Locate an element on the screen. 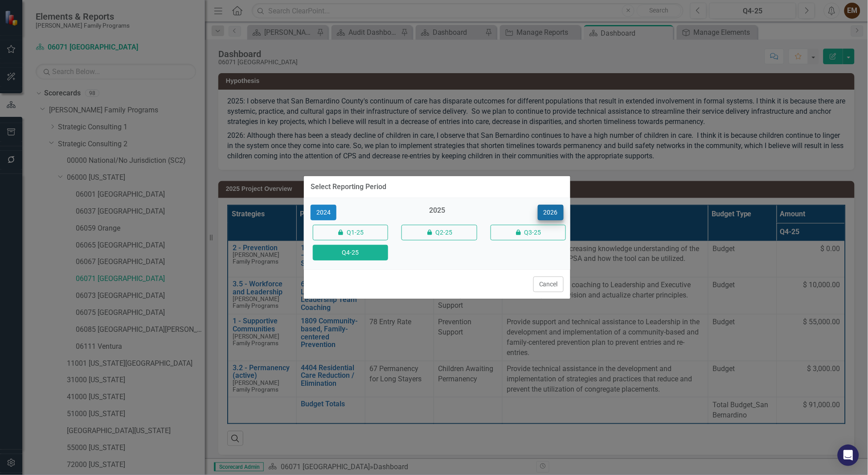 The height and width of the screenshot is (475, 868). div: 2025 is located at coordinates (437, 212).